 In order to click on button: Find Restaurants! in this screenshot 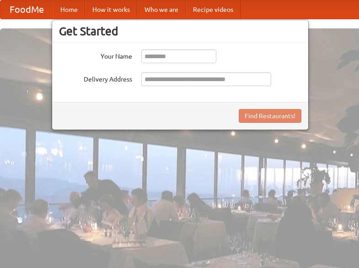, I will do `click(270, 116)`.